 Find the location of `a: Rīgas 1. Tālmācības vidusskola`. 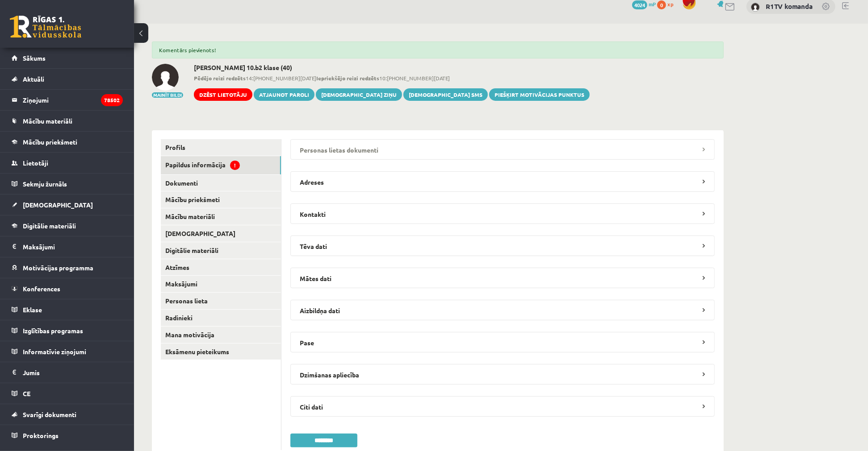

a: Rīgas 1. Tālmācības vidusskola is located at coordinates (45, 27).